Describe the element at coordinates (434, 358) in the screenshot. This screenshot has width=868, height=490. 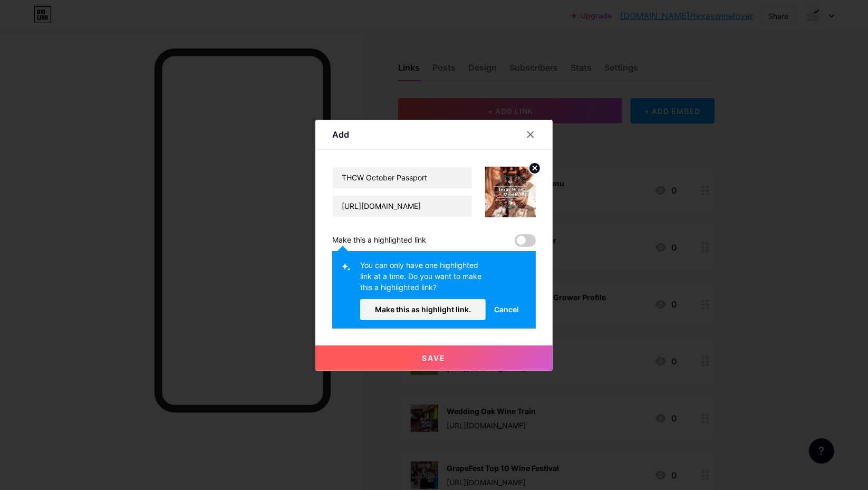
I see `button: Save` at that location.